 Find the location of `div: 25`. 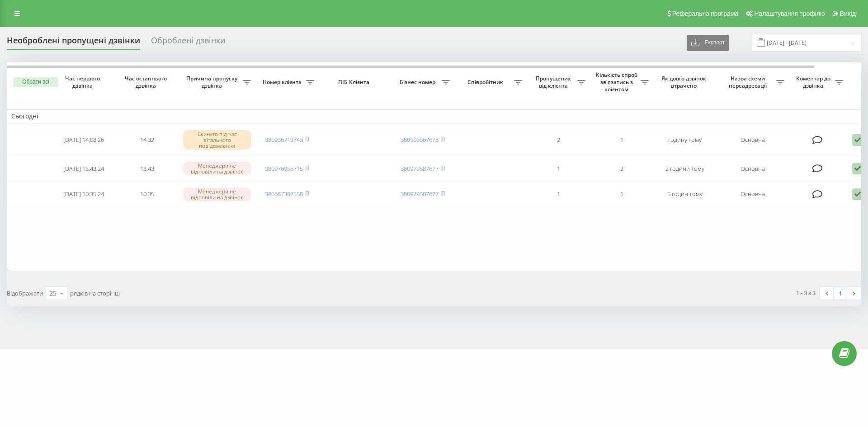

div: 25 is located at coordinates (53, 293).